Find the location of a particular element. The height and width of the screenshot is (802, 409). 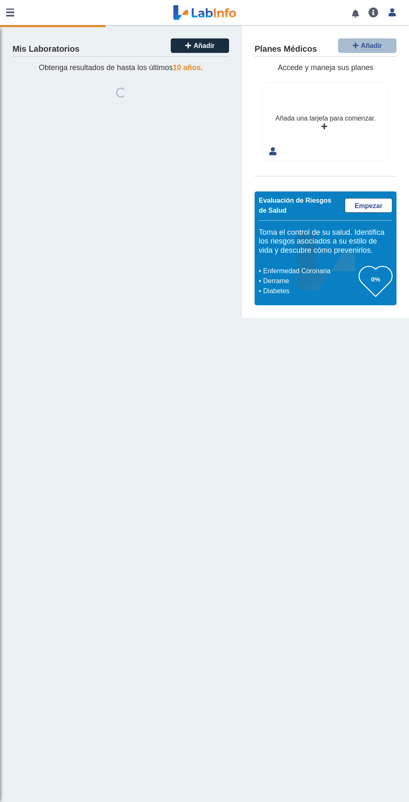

span: Evaluación de Riesgos de Salud is located at coordinates (295, 205).